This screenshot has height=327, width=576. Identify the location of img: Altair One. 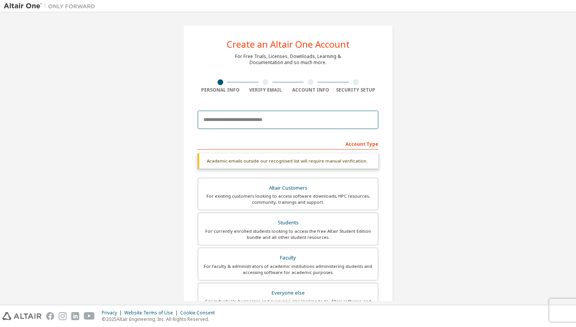
(51, 6).